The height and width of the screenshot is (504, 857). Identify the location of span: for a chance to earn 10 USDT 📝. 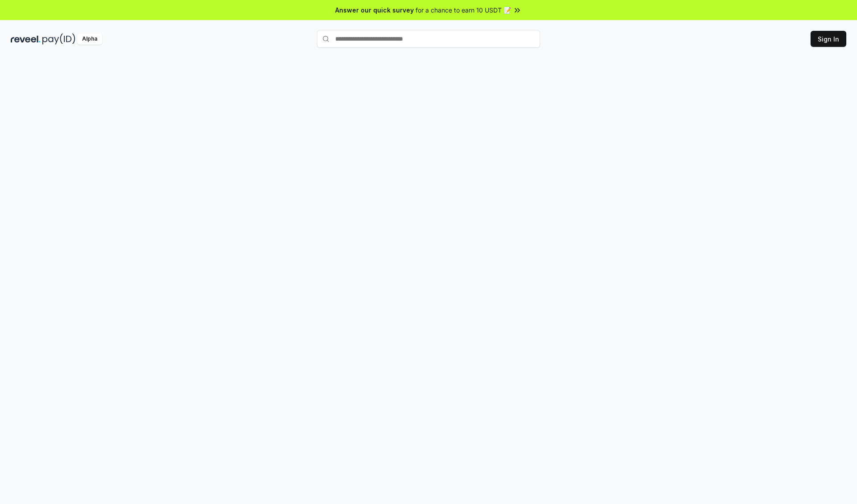
(464, 10).